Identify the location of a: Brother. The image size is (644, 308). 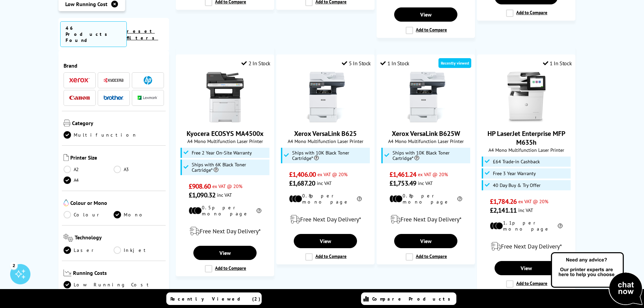
(114, 97).